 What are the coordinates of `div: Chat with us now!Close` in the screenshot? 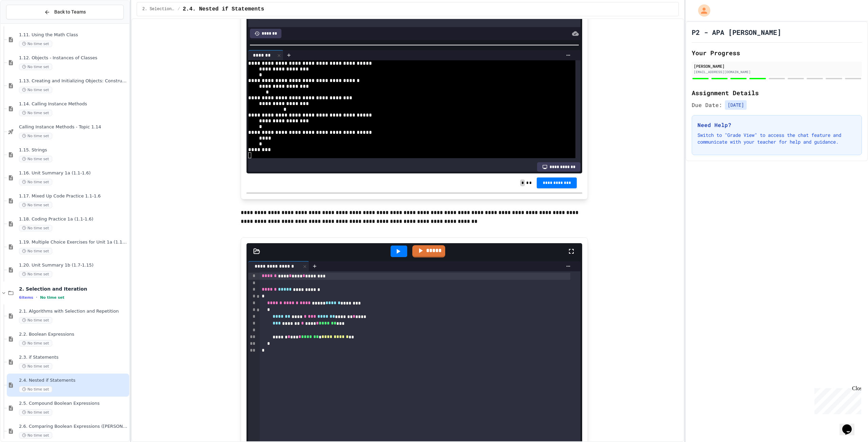 It's located at (25, 23).